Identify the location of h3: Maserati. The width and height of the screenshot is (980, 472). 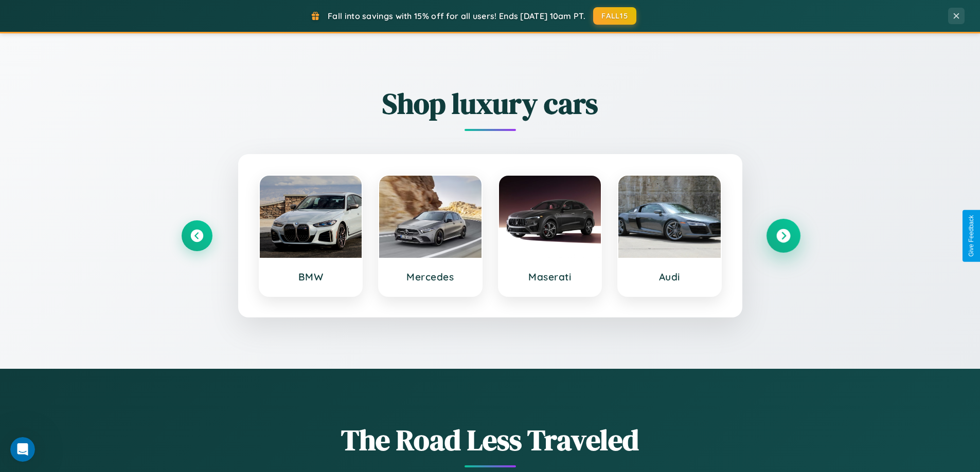
(550, 277).